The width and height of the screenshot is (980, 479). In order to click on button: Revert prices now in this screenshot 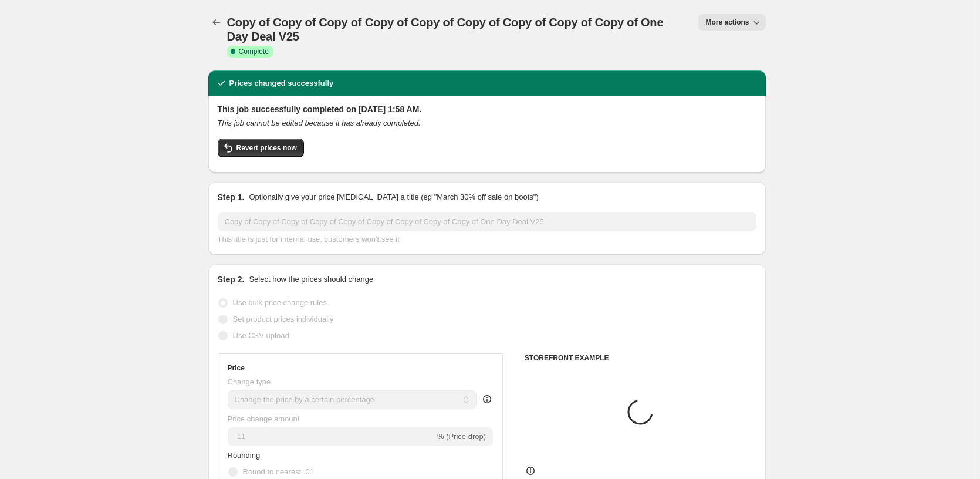, I will do `click(261, 148)`.